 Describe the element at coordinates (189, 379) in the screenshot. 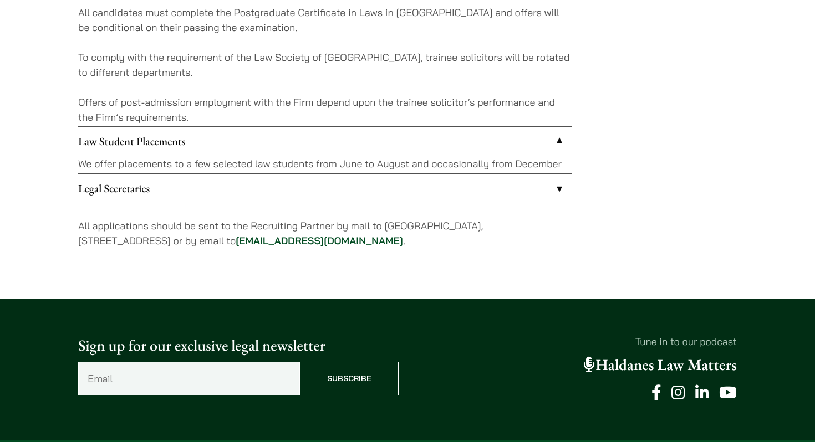

I see `input: Email` at that location.